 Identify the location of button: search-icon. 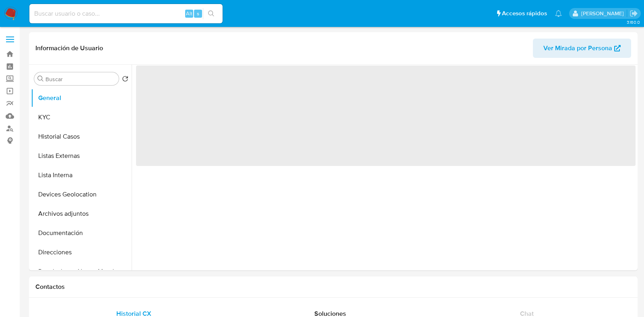
(211, 14).